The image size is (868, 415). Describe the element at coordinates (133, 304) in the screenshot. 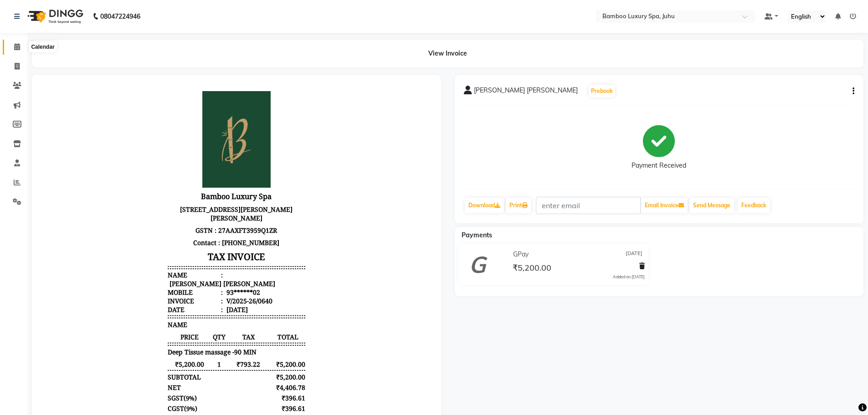

I see `div: NET` at that location.